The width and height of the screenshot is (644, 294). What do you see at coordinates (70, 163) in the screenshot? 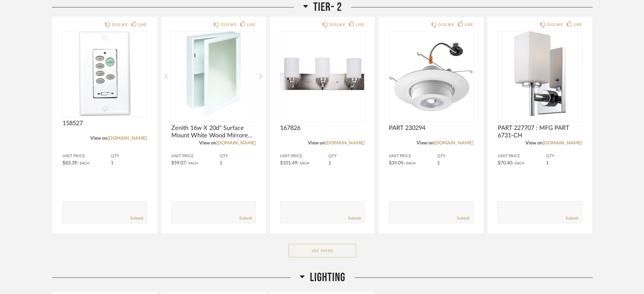
I see `span: $83.39` at bounding box center [70, 163].